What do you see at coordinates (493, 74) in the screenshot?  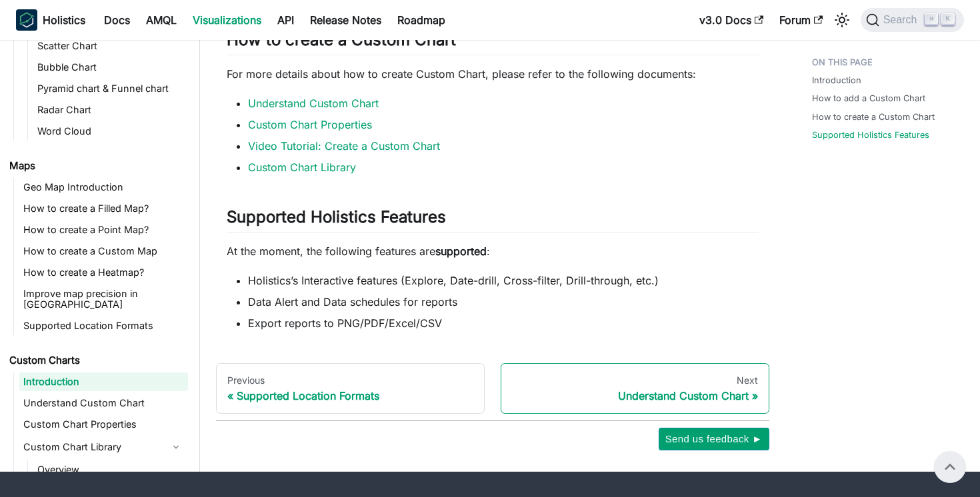 I see `p: For more details about how to create Custom Chart, please refer to the following documents:` at bounding box center [493, 74].